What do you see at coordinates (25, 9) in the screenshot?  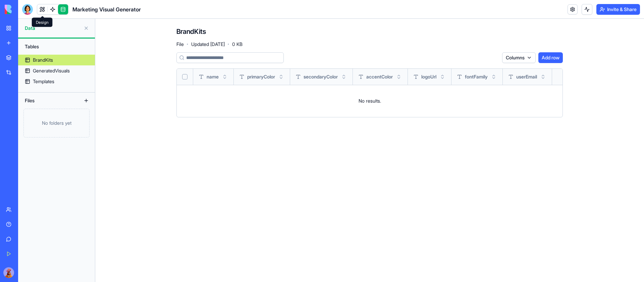 I see `img: logo` at bounding box center [25, 9].